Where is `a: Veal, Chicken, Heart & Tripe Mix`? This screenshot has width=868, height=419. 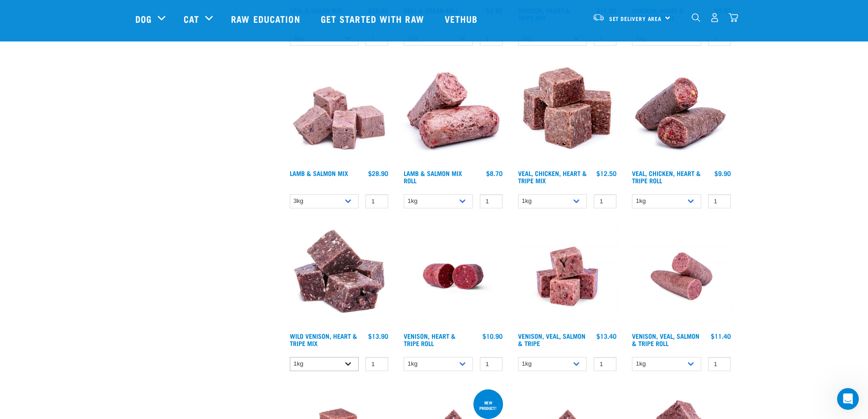
a: Veal, Chicken, Heart & Tripe Mix is located at coordinates (552, 176).